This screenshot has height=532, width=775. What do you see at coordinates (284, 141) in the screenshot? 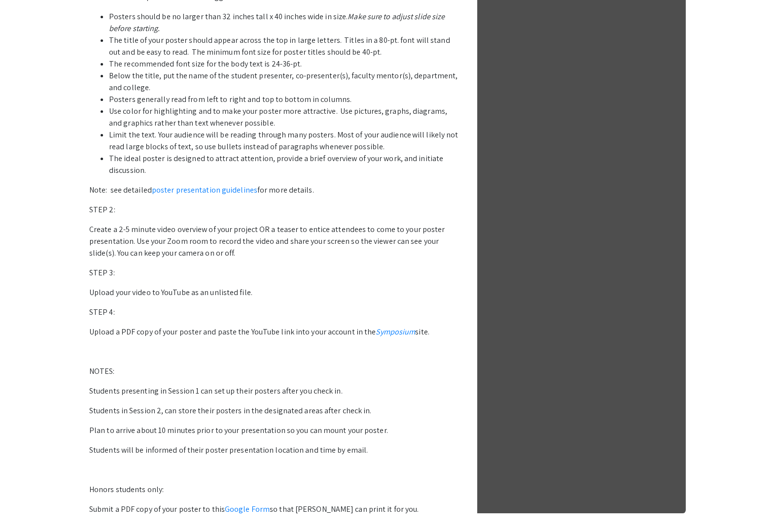
I see `li: Limit the text. Your audience will be reading through many posters. Most of your audience will li...` at bounding box center [284, 141].